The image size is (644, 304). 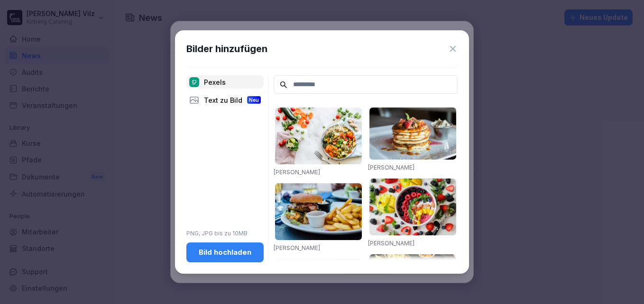 I want to click on img: pexels-photo-958545.jpeg, so click(x=412, y=278).